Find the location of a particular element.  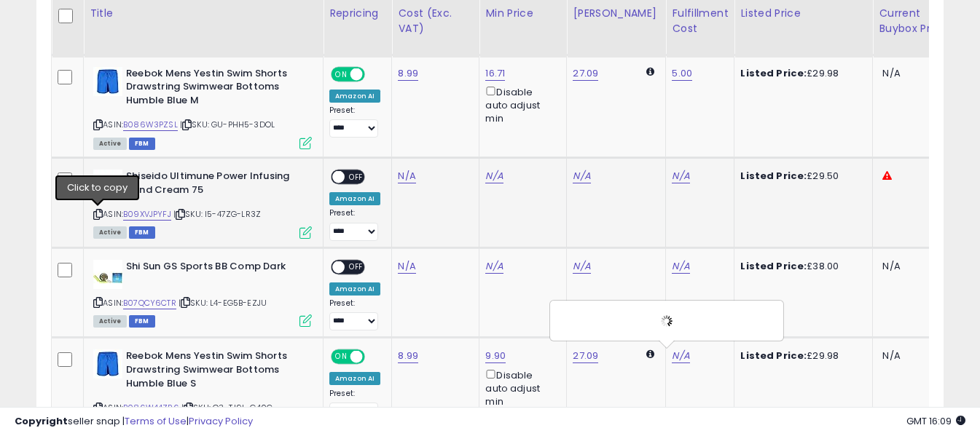

a: B07QCY6CTR is located at coordinates (149, 302).